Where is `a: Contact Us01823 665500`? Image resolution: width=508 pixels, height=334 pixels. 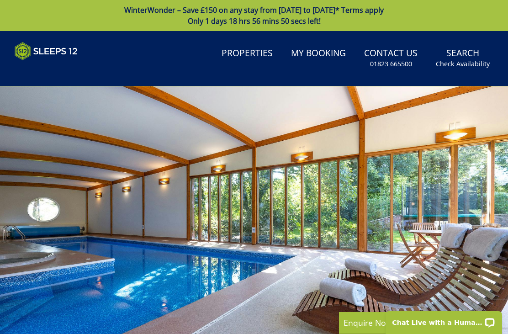
a: Contact Us01823 665500 is located at coordinates (391, 58).